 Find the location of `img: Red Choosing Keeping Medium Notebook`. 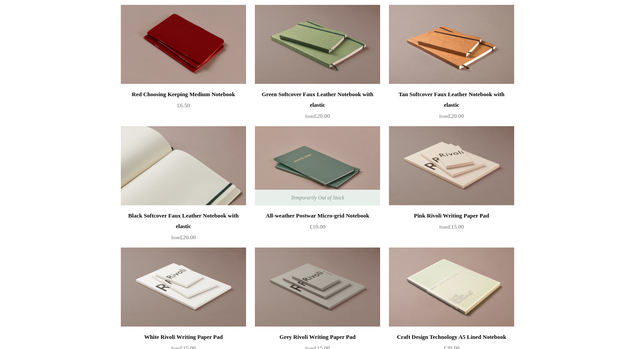

img: Red Choosing Keeping Medium Notebook is located at coordinates (183, 45).